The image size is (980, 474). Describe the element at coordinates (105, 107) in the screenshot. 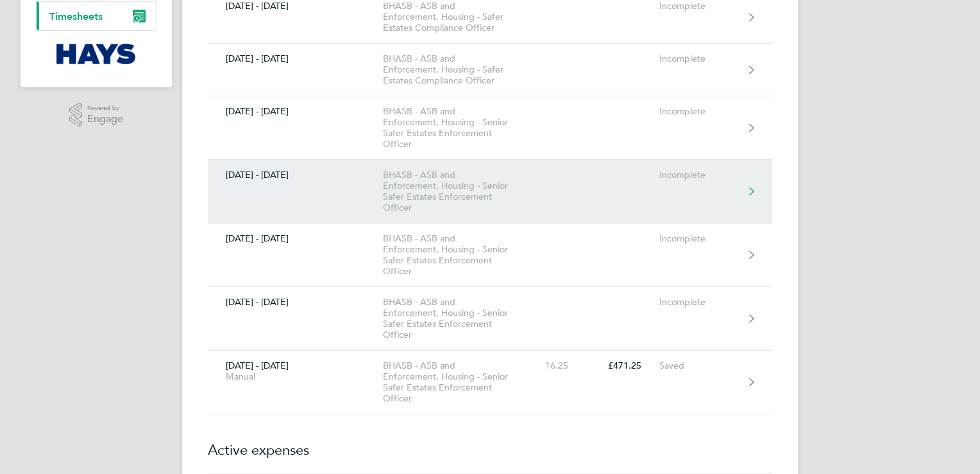

I see `span: Powered by` at that location.